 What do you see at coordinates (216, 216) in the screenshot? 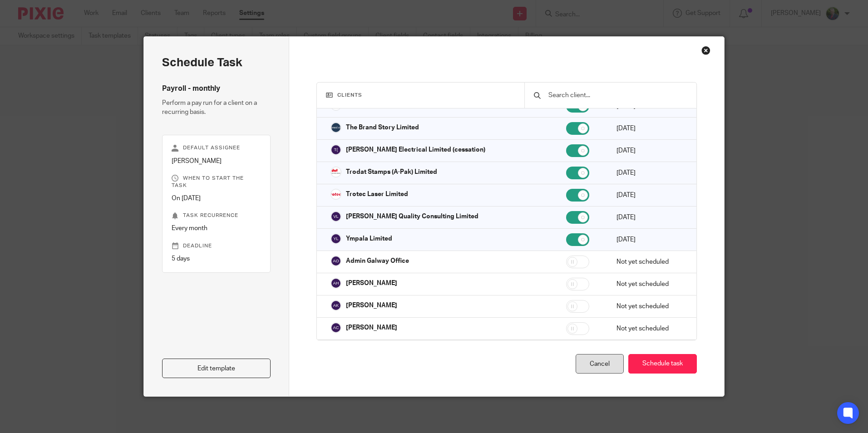
I see `p: Task recurrence` at bounding box center [216, 216].